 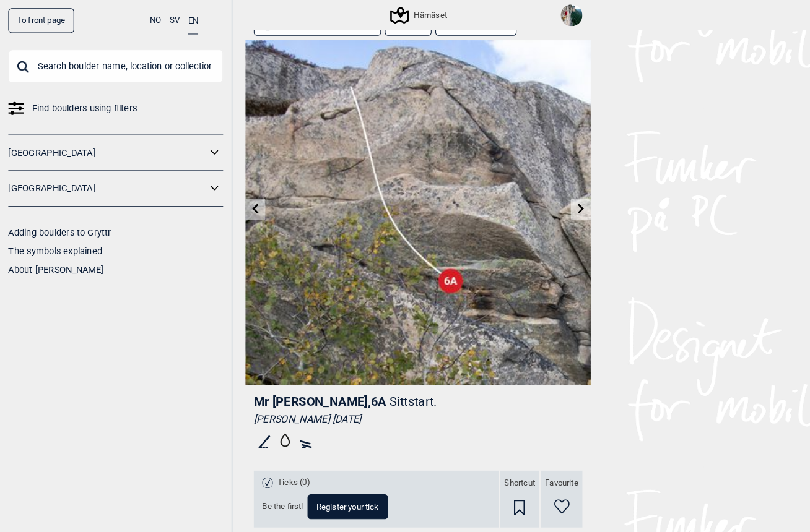 What do you see at coordinates (112, 65) in the screenshot?
I see `input: Search boulder name, location or collection` at bounding box center [112, 65].